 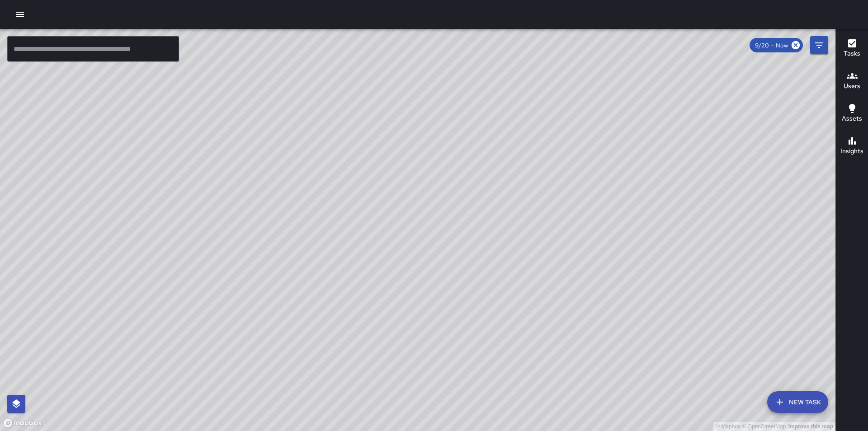 I want to click on h6: Insights, so click(x=851, y=151).